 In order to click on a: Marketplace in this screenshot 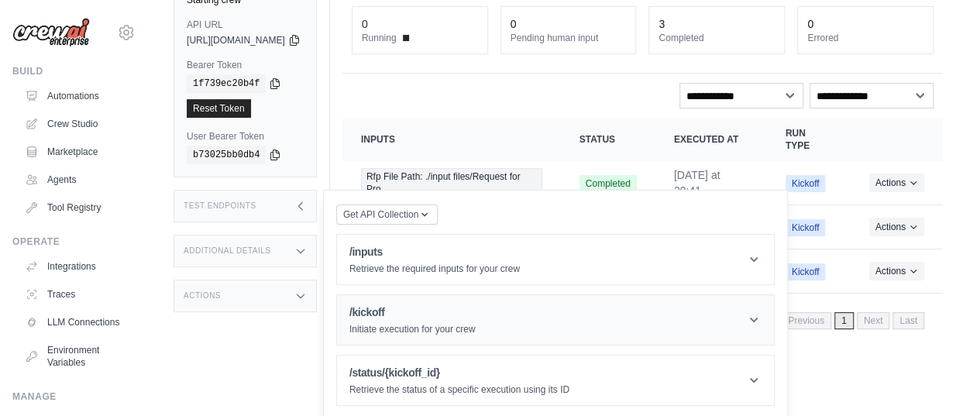, I will do `click(76, 152)`.